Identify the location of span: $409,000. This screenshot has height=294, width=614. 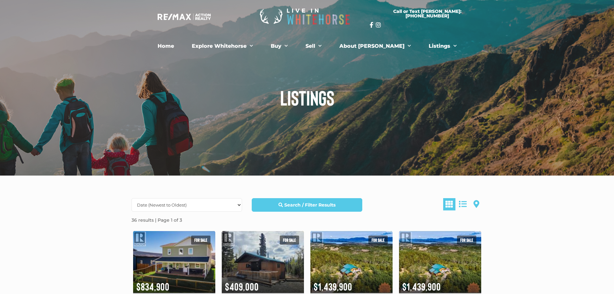
(263, 282).